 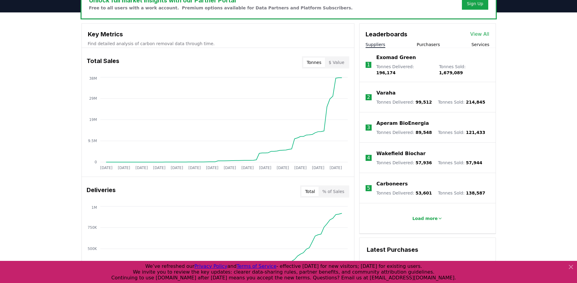 I want to click on tspan: 500K, so click(x=92, y=249).